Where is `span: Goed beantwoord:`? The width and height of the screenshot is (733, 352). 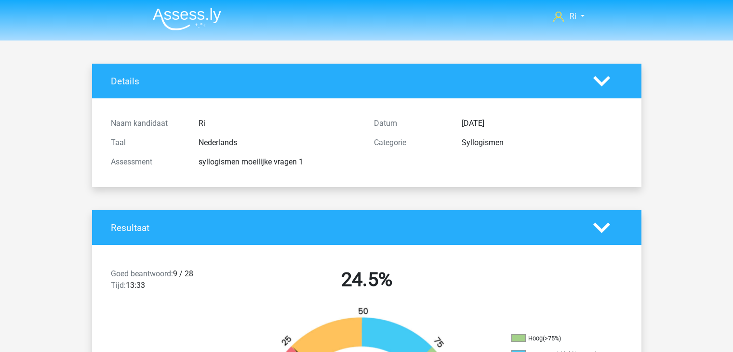
span: Goed beantwoord: is located at coordinates (142, 273).